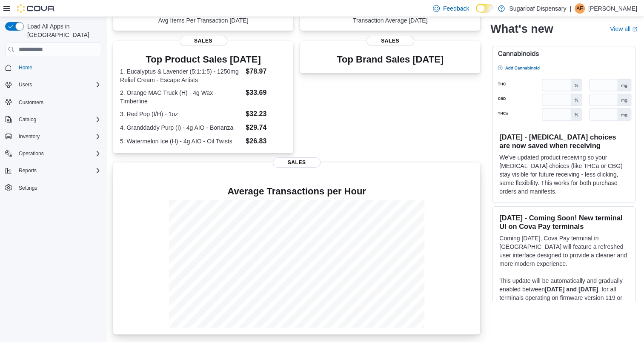 Image resolution: width=644 pixels, height=342 pixels. Describe the element at coordinates (266, 127) in the screenshot. I see `dd: $29.74` at that location.